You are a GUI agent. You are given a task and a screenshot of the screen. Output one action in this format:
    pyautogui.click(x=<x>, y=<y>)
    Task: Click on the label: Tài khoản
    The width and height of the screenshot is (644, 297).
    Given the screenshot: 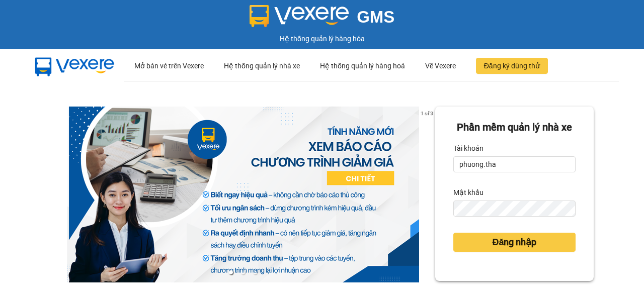 What is the action you would take?
    pyautogui.click(x=468, y=148)
    